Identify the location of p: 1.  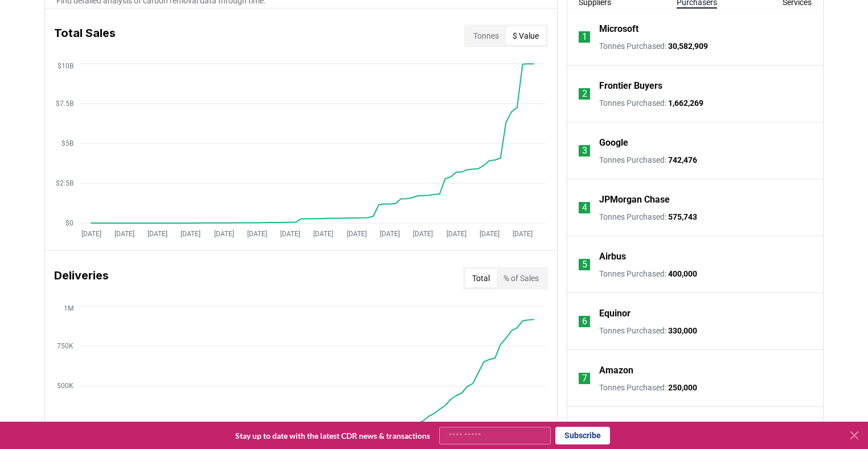
(584, 37).